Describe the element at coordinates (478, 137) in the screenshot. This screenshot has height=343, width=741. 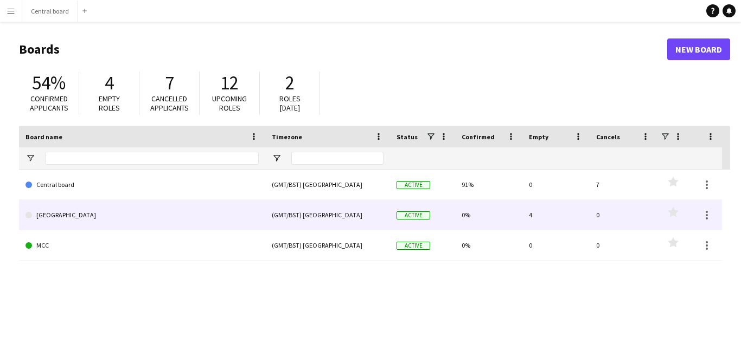
I see `span: Confirmed` at that location.